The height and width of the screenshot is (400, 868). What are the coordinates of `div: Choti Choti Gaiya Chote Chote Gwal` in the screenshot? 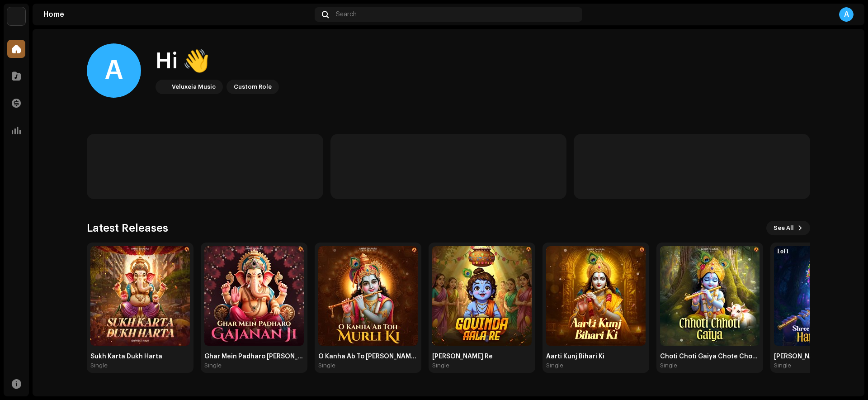 It's located at (710, 356).